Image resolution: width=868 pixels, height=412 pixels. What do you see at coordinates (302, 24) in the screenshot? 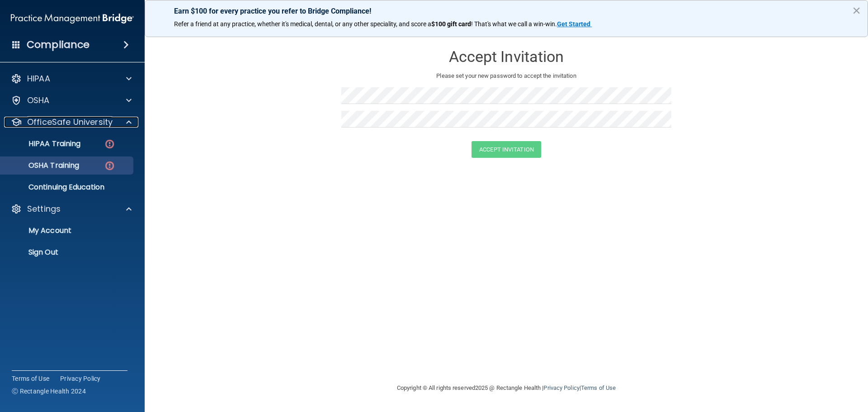
I see `span: Refer a friend at any practice, whether it's medical, dental, or any other speciality, and score a` at bounding box center [302, 24].